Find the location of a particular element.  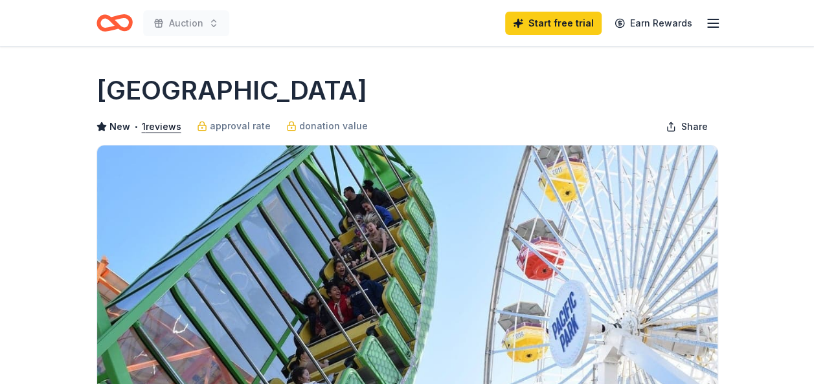

a: Home is located at coordinates (115, 23).